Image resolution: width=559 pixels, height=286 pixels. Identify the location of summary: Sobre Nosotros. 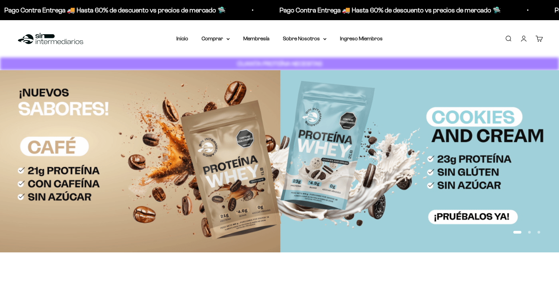
(305, 39).